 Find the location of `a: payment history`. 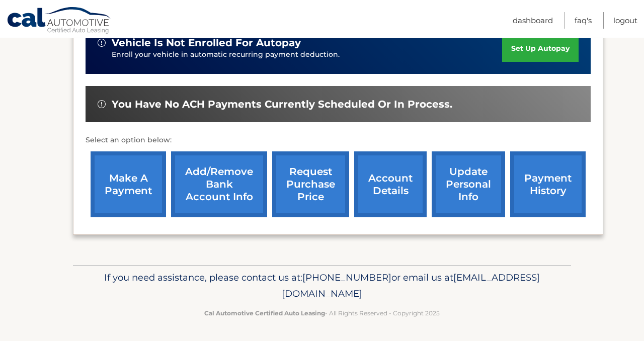

a: payment history is located at coordinates (548, 184).